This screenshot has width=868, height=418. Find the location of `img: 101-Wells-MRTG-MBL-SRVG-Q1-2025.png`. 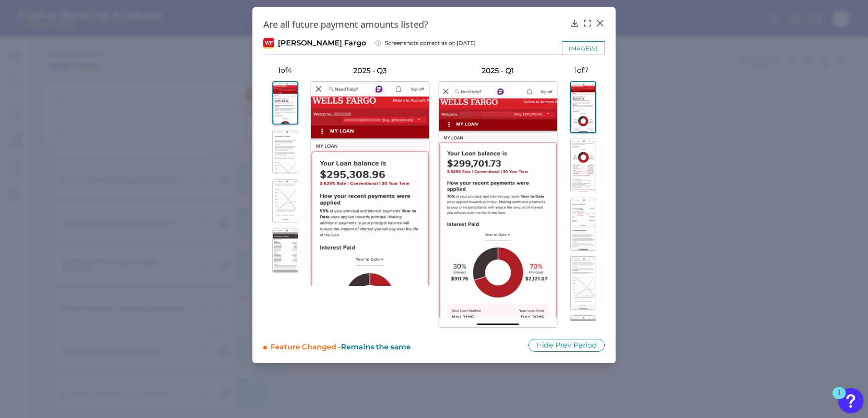

img: 101-Wells-MRTG-MBL-SRVG-Q1-2025.png is located at coordinates (583, 341).